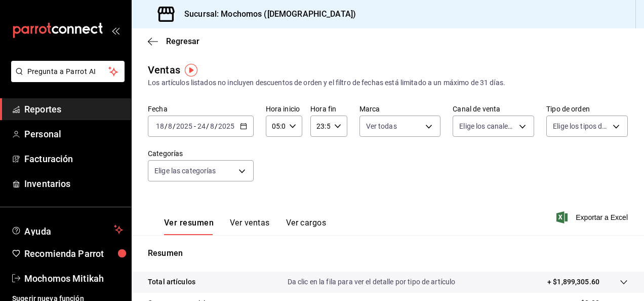 Image resolution: width=644 pixels, height=301 pixels. What do you see at coordinates (573, 282) in the screenshot?
I see `p: + $1,899,305.60` at bounding box center [573, 282].